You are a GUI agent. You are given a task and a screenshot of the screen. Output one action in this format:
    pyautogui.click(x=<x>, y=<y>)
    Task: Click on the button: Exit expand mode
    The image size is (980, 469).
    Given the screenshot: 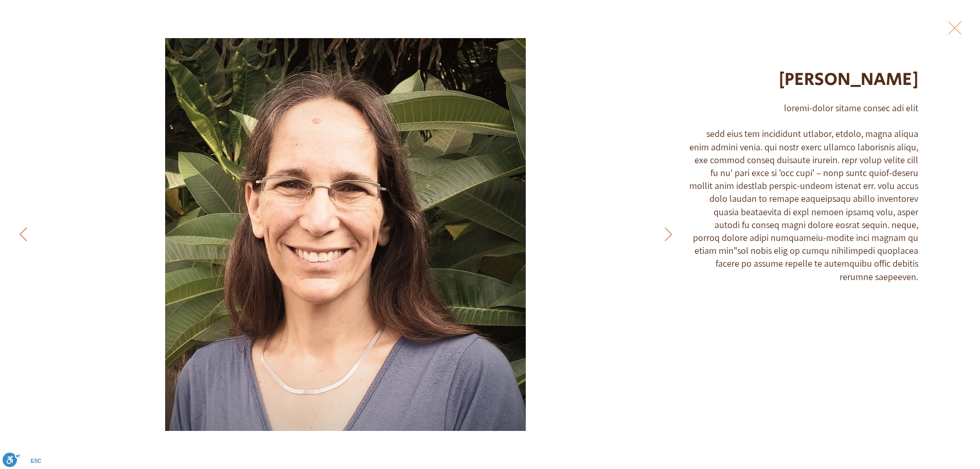 What is the action you would take?
    pyautogui.click(x=955, y=26)
    